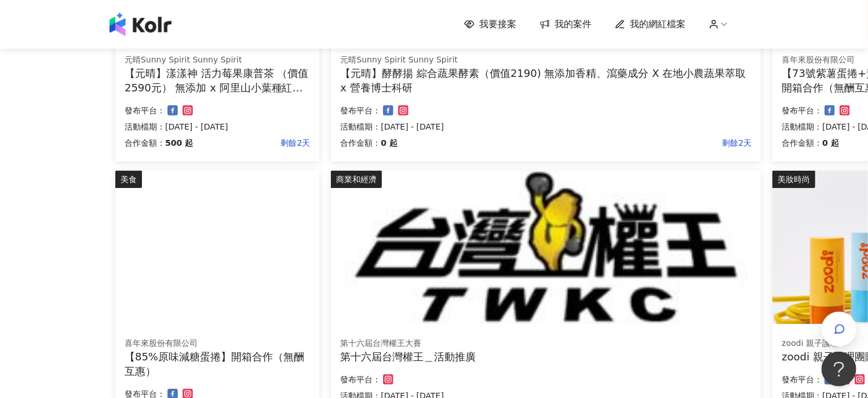 This screenshot has width=868, height=398. I want to click on div: 喜年來股份有限公司, so click(217, 344).